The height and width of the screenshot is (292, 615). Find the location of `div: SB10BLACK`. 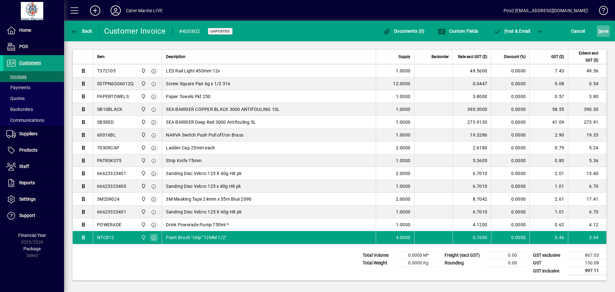

div: SB10BLACK is located at coordinates (110, 109).